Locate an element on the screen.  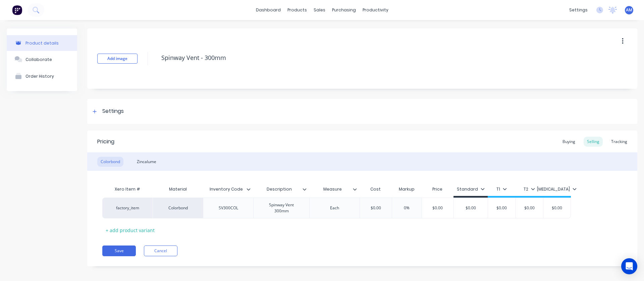
button: Collaborate is located at coordinates (42, 59).